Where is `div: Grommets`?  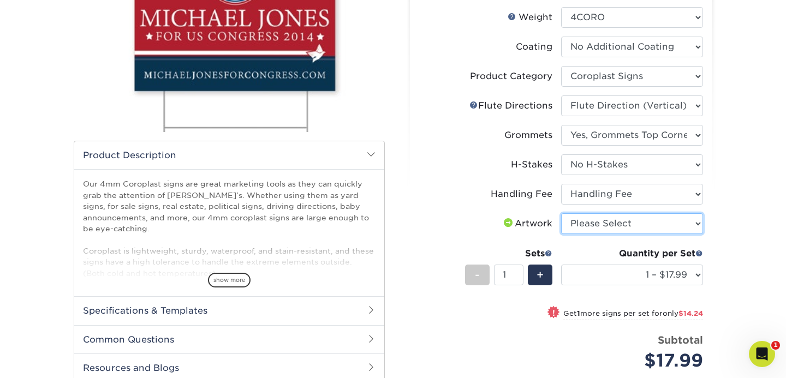
div: Grommets is located at coordinates (528, 135).